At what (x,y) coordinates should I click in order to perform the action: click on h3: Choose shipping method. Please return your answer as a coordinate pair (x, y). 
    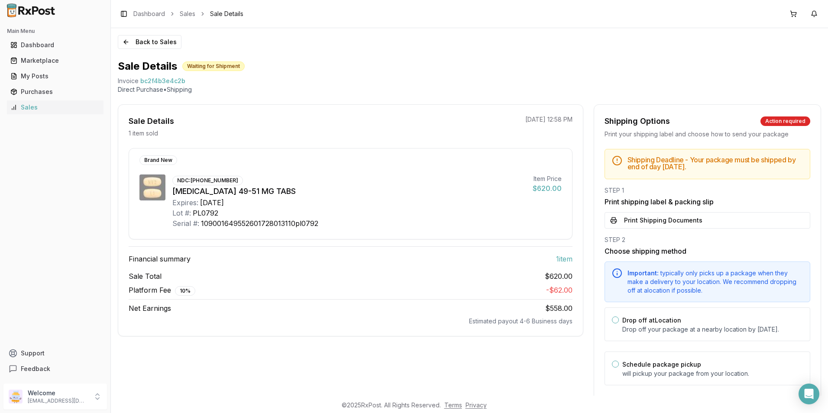
    Looking at the image, I should click on (707, 251).